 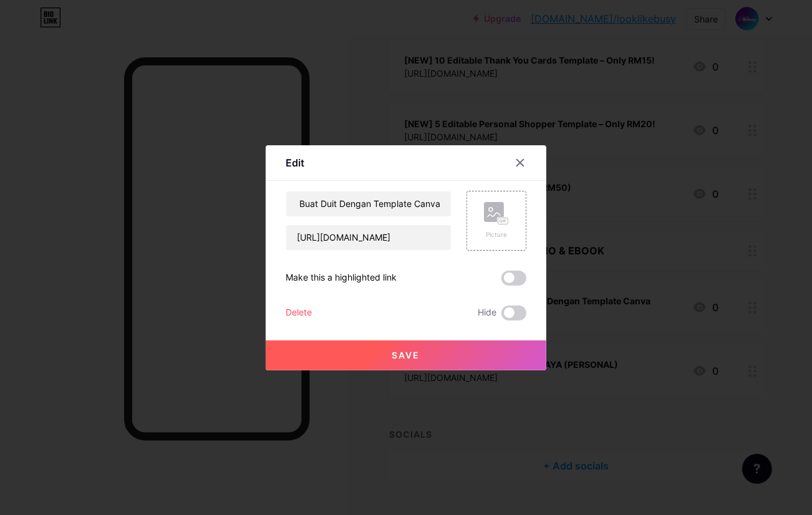 I want to click on input: Title, so click(x=369, y=204).